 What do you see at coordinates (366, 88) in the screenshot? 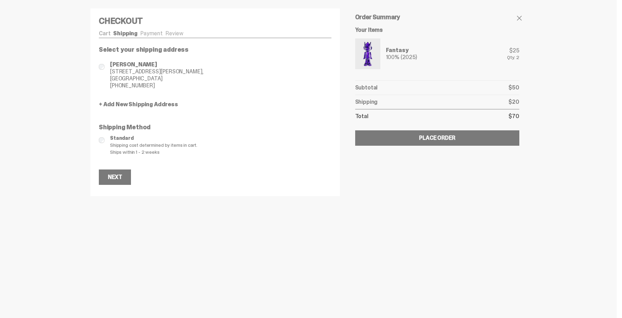
I see `p: Subtotal` at bounding box center [366, 88].